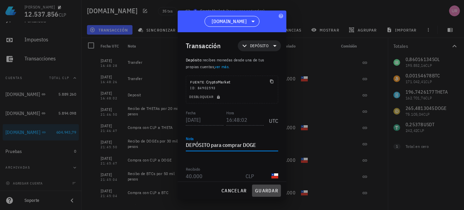 This screenshot has width=464, height=210. Describe the element at coordinates (198, 82) in the screenshot. I see `span: Fuente:` at that location.